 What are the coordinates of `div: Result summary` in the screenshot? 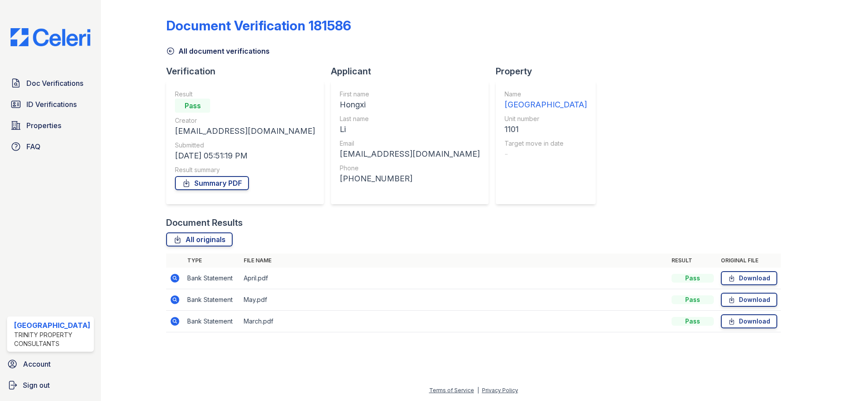 It's located at (245, 170).